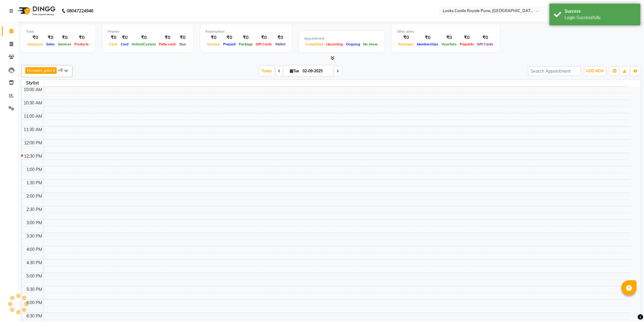  What do you see at coordinates (34, 236) in the screenshot?
I see `div: 3:30 PM` at bounding box center [34, 236].